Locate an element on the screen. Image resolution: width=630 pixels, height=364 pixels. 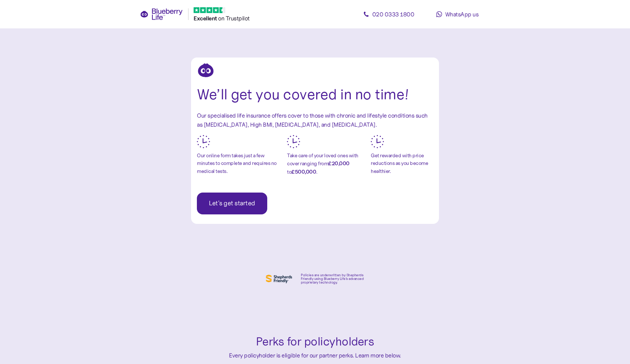
span: 020 0333 1800 is located at coordinates (394, 14).